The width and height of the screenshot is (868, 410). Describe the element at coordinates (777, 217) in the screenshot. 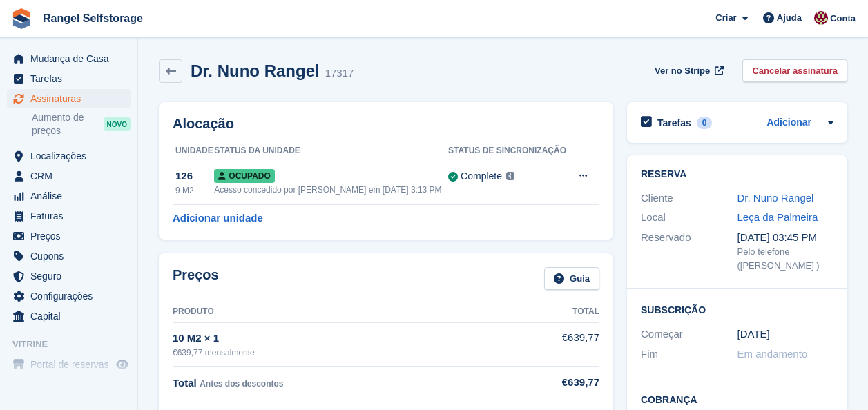

I see `a: Leça da Palmeira` at that location.